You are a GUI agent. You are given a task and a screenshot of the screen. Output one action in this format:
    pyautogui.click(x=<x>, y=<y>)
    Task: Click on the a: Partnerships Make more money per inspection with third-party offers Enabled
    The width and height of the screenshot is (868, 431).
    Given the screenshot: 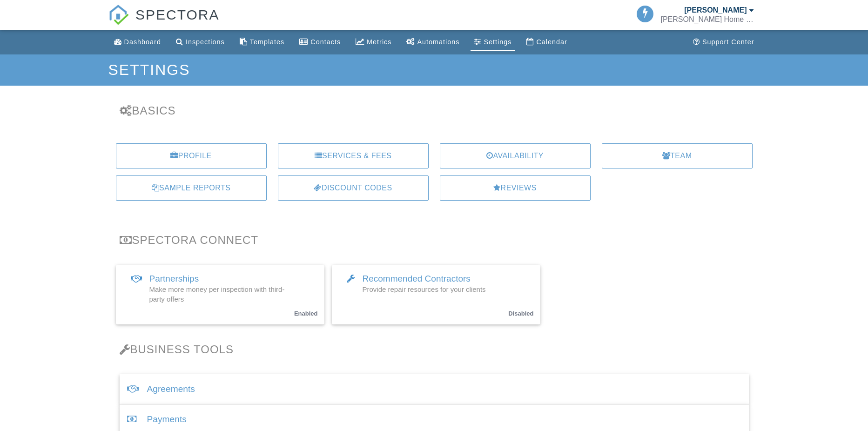 What is the action you would take?
    pyautogui.click(x=221, y=295)
    